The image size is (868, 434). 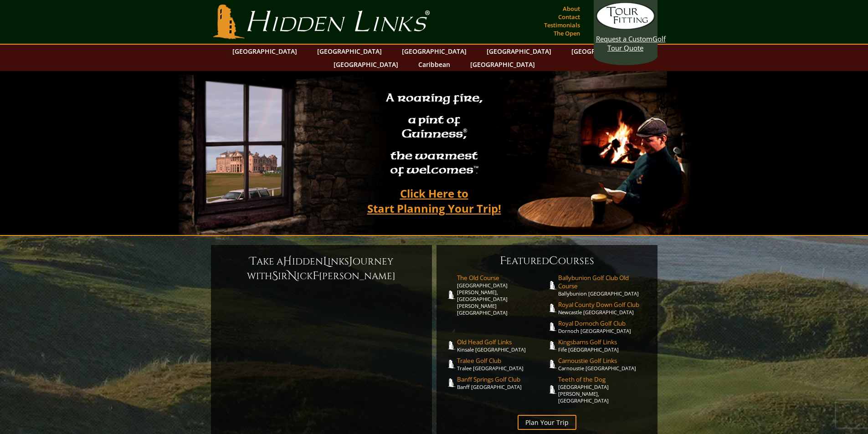 I want to click on span: J, so click(x=351, y=261).